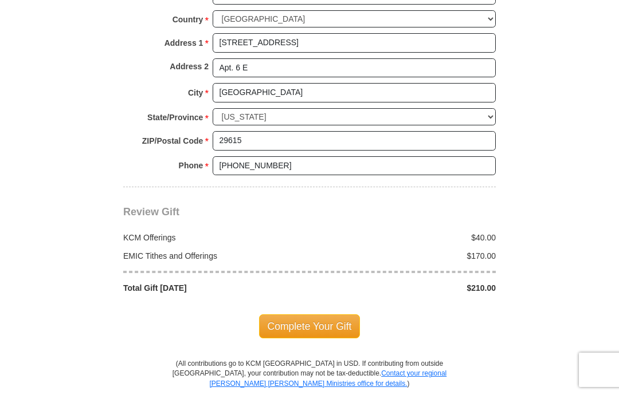  Describe the element at coordinates (214, 238) in the screenshot. I see `div: KCM Offerings` at that location.